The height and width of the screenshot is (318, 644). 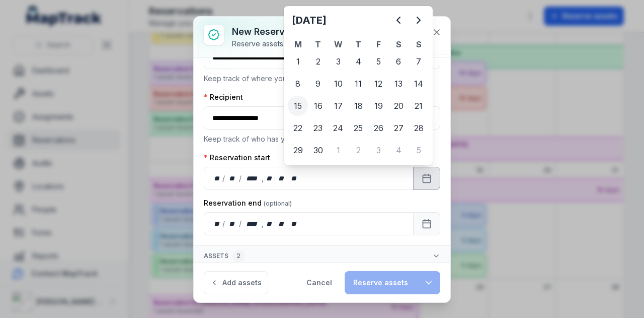 What do you see at coordinates (298, 84) in the screenshot?
I see `div: Monday 8 September 2025` at bounding box center [298, 84].